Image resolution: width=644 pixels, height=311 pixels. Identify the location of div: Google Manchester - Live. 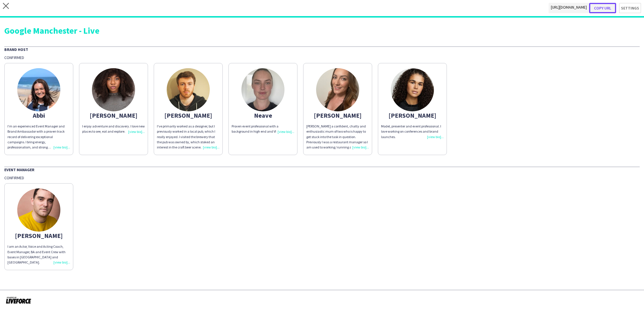
(322, 30).